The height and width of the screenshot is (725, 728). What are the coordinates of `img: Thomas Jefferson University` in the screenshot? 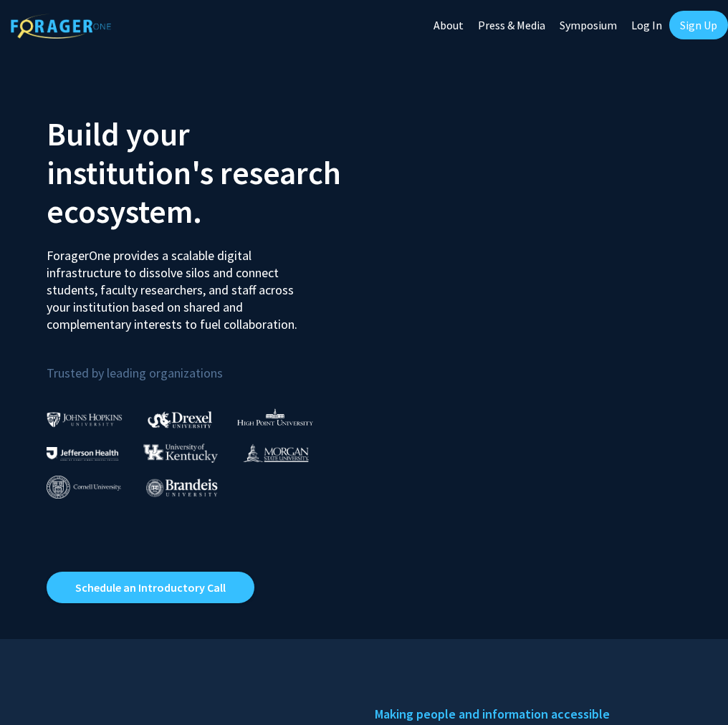 It's located at (82, 453).